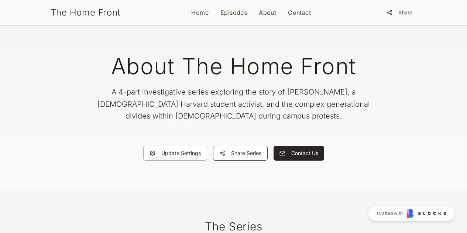  What do you see at coordinates (175, 153) in the screenshot?
I see `button: Update Settings` at bounding box center [175, 153].